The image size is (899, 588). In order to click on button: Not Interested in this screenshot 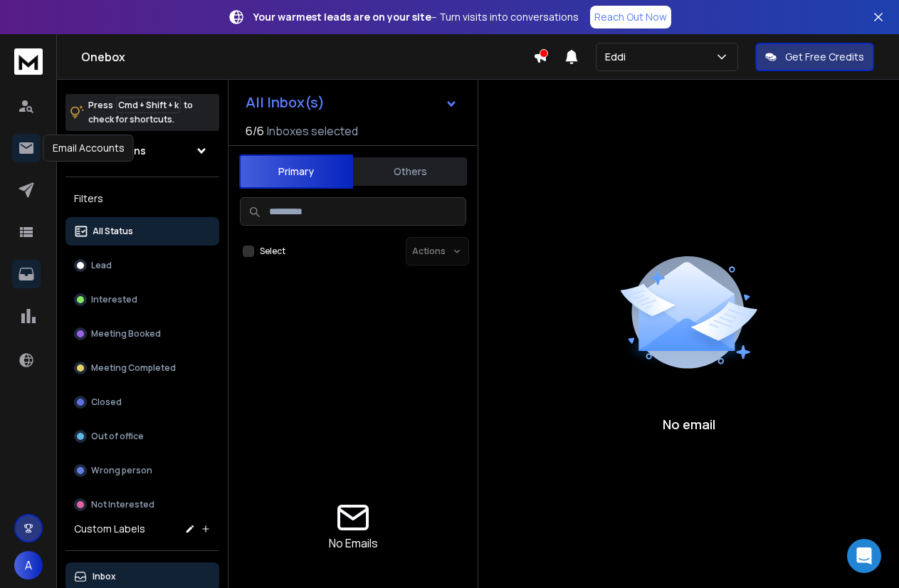, I will do `click(143, 505)`.